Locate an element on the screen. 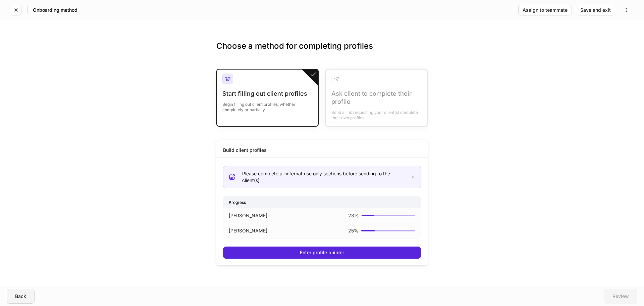 This screenshot has width=644, height=306. div: Enter profile builder is located at coordinates (322, 252).